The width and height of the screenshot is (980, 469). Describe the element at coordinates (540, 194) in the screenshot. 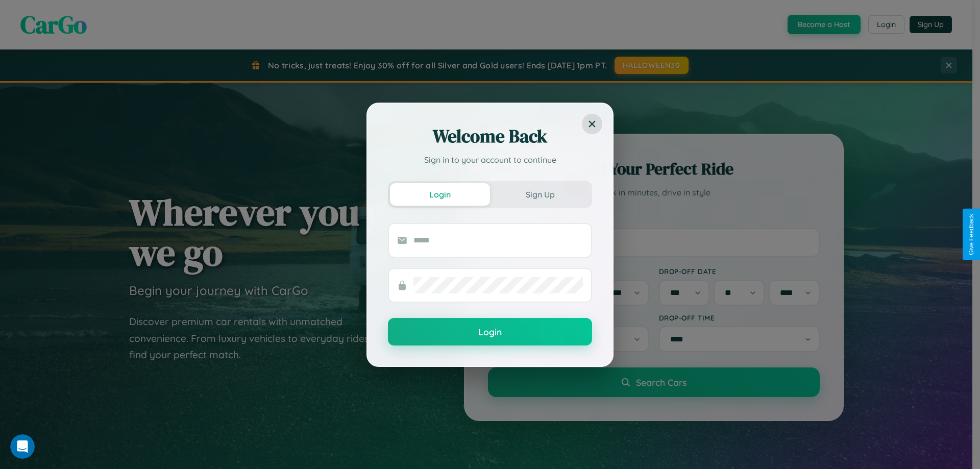

I see `button: Sign Up` at that location.